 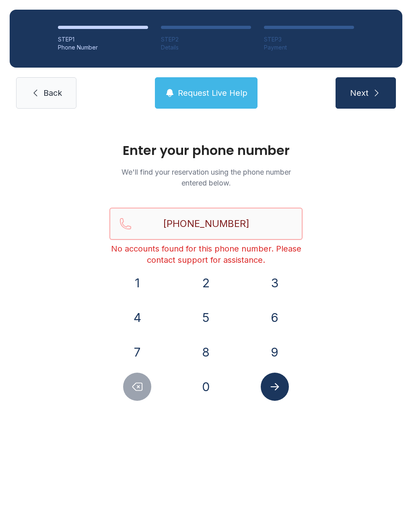 What do you see at coordinates (206, 178) in the screenshot?
I see `p: We'll find your reservation using the phone number entered below.` at bounding box center [206, 178].